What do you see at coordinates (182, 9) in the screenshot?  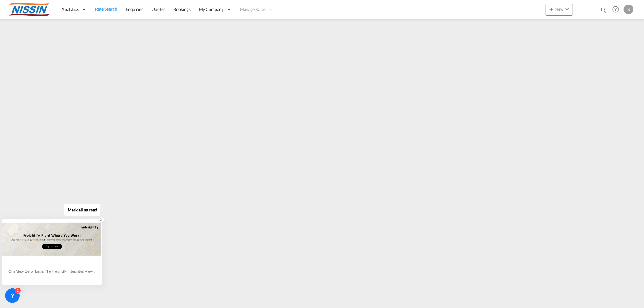 I see `span: Bookings` at bounding box center [182, 9].